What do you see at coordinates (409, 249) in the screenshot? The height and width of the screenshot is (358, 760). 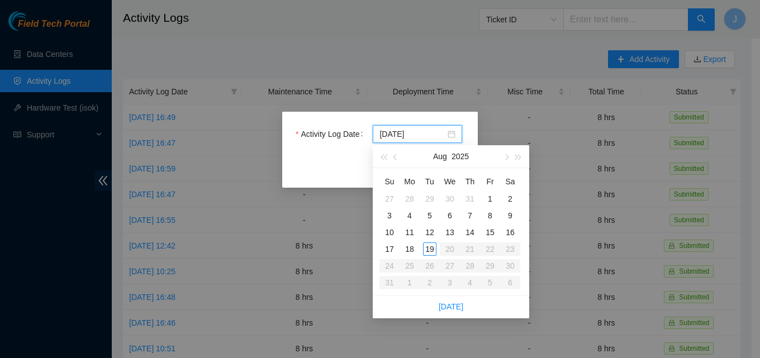 I see `td: 2025-08-18` at bounding box center [409, 249].